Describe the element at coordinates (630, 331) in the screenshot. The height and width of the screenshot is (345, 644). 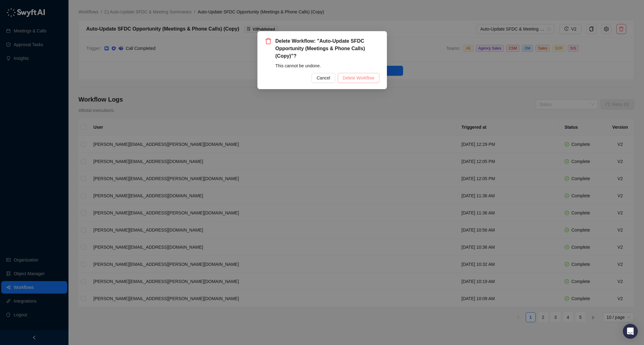
I see `div: Open Intercom Messenger` at that location.